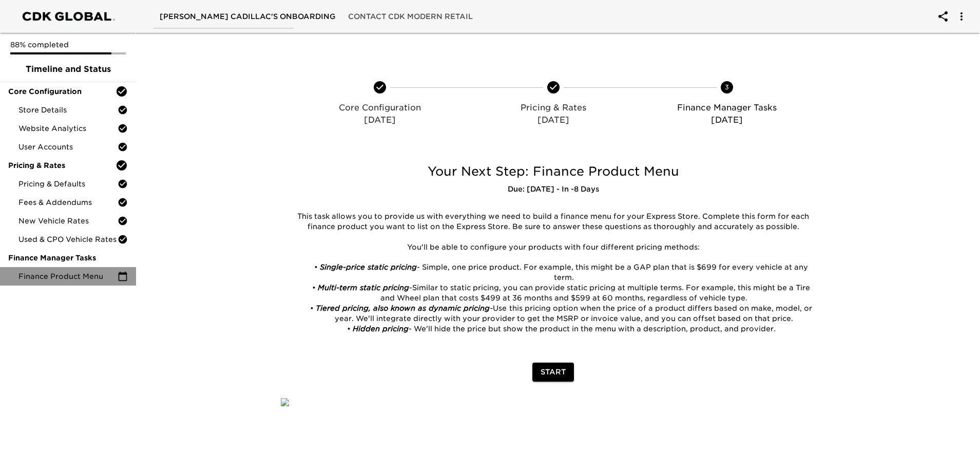 The width and height of the screenshot is (980, 472). What do you see at coordinates (380, 108) in the screenshot?
I see `p: Core Configuration` at bounding box center [380, 108].